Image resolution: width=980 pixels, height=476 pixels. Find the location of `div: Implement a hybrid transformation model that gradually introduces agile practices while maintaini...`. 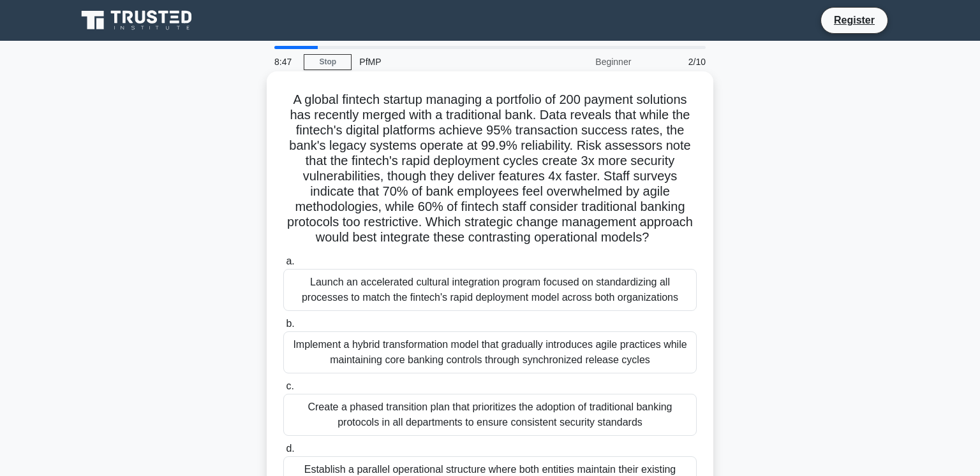

div: Implement a hybrid transformation model that gradually introduces agile practices while maintaini... is located at coordinates (490, 353).